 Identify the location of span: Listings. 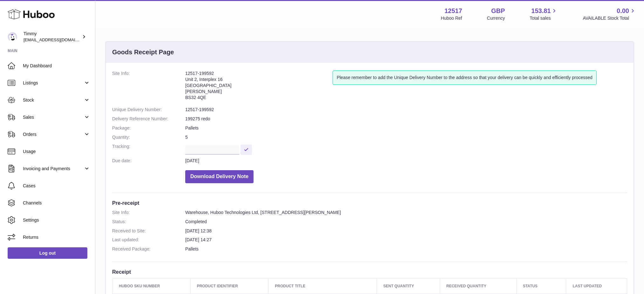
(53, 83).